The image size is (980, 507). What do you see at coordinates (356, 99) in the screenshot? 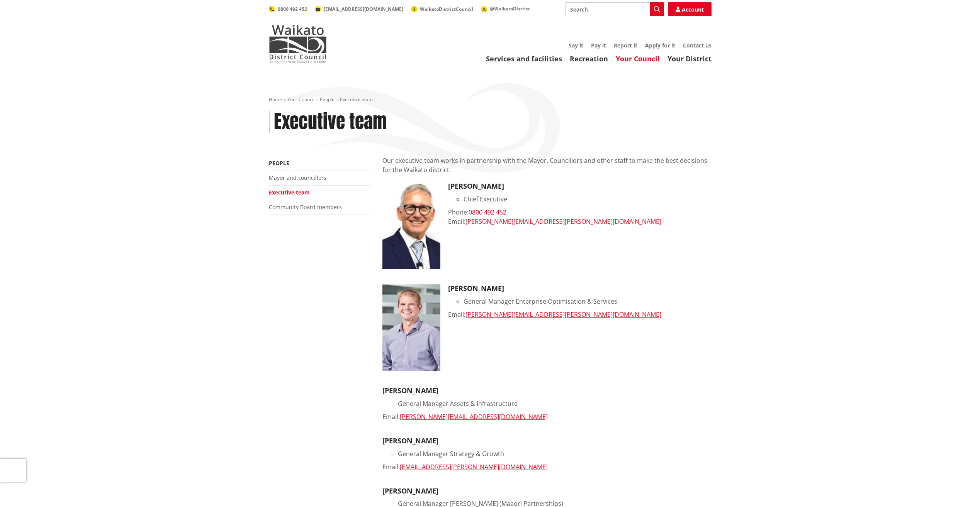
I see `span: Executive team` at bounding box center [356, 99].